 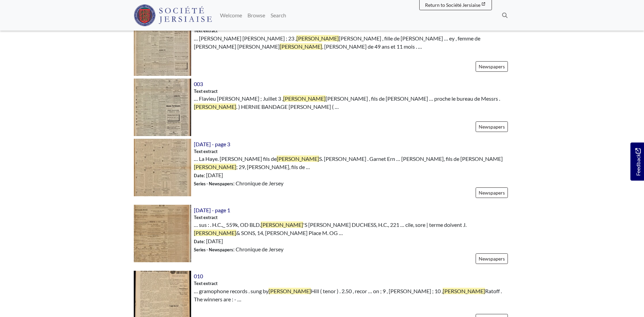 I want to click on span: 003, so click(x=198, y=83).